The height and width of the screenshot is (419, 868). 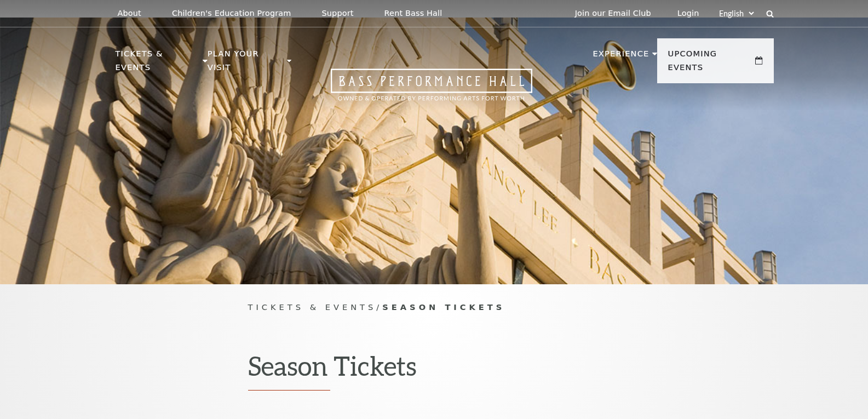 I want to click on h1: Season Tickets, so click(x=434, y=370).